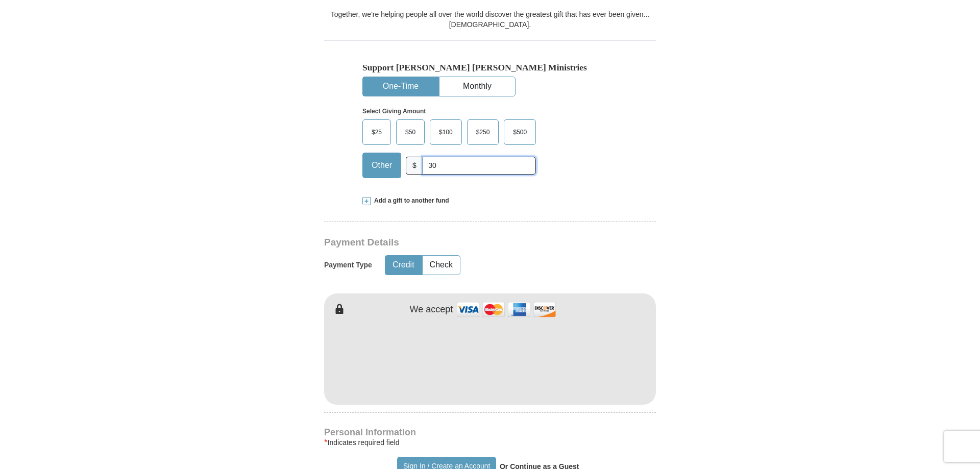 The width and height of the screenshot is (980, 469). Describe the element at coordinates (377, 132) in the screenshot. I see `span: $25` at that location.